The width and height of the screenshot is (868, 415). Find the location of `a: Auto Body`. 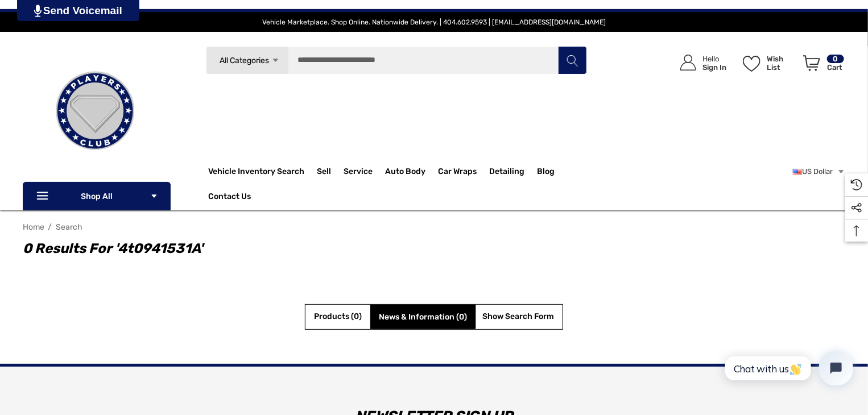

a: Auto Body is located at coordinates (411, 172).